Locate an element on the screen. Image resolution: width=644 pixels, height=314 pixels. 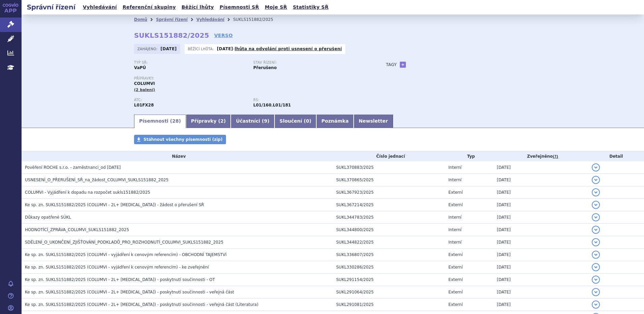
span: Ke sp. zn. SUKLS151882/2025 (COLUMVI - 2L+ DLBCL) - poskytnutí součinnosti - veřejná část (Litera... is located at coordinates (141, 305).